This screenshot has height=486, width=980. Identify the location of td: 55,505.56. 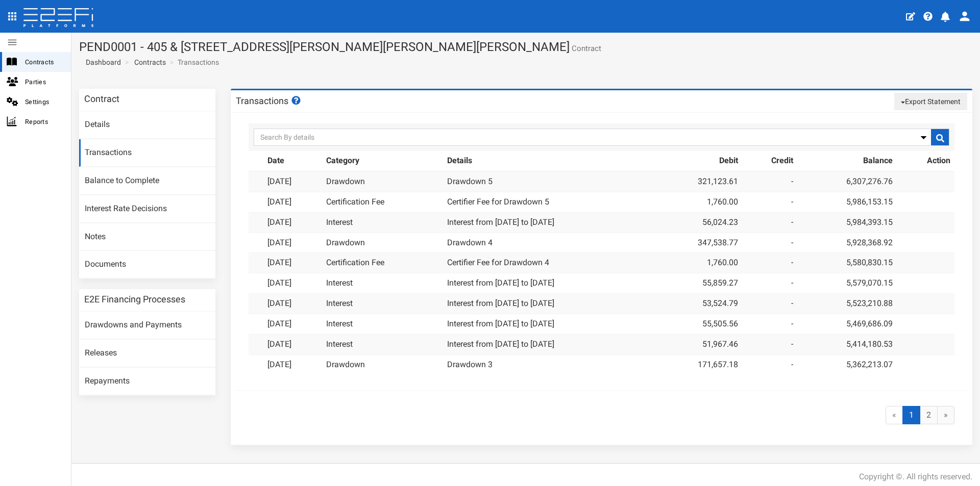
(698, 324).